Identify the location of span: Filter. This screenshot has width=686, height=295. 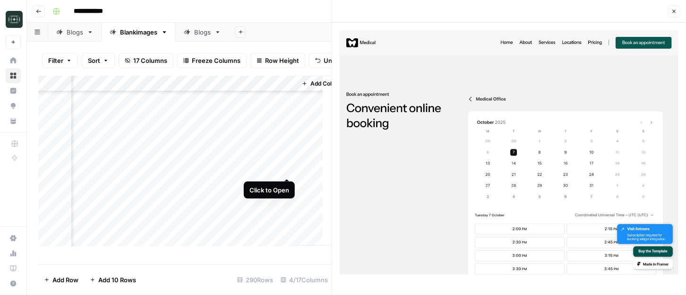
(56, 60).